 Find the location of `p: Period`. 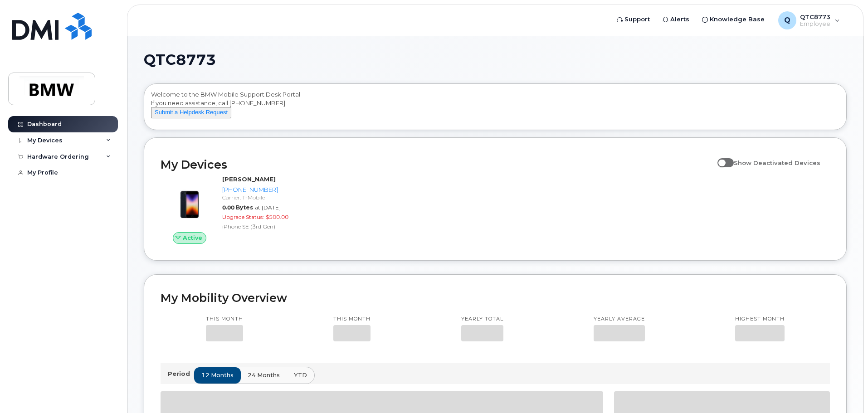

p: Period is located at coordinates (181, 374).